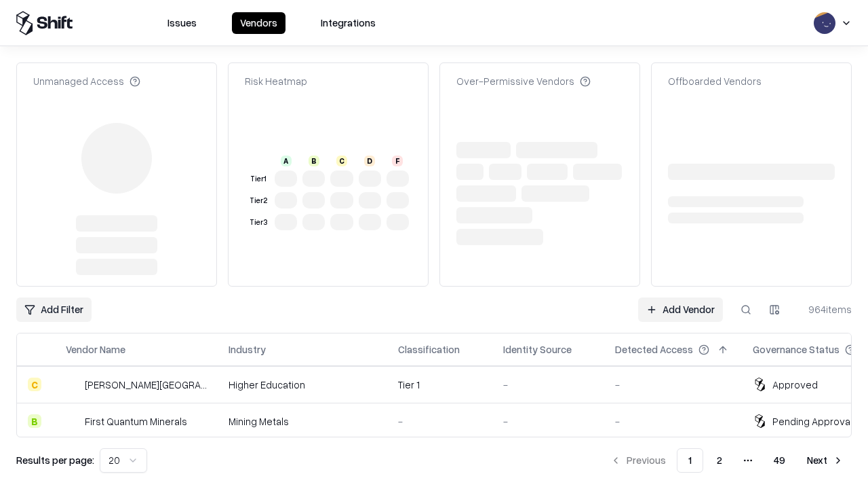  What do you see at coordinates (87, 81) in the screenshot?
I see `div: Unmanaged Access` at bounding box center [87, 81].